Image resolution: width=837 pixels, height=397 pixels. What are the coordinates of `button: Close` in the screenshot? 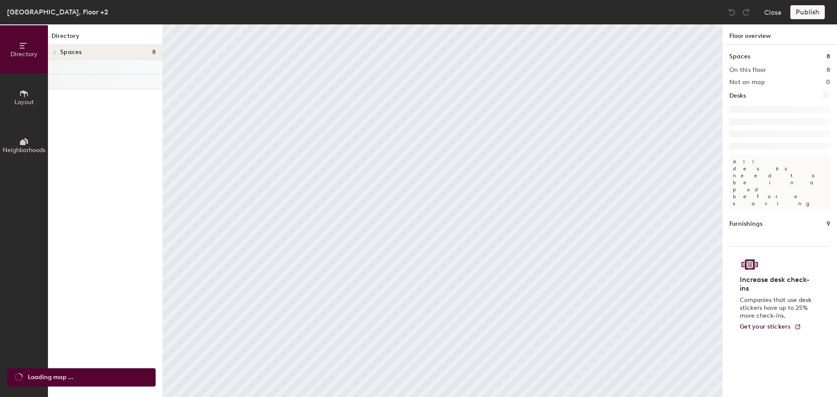 It's located at (773, 12).